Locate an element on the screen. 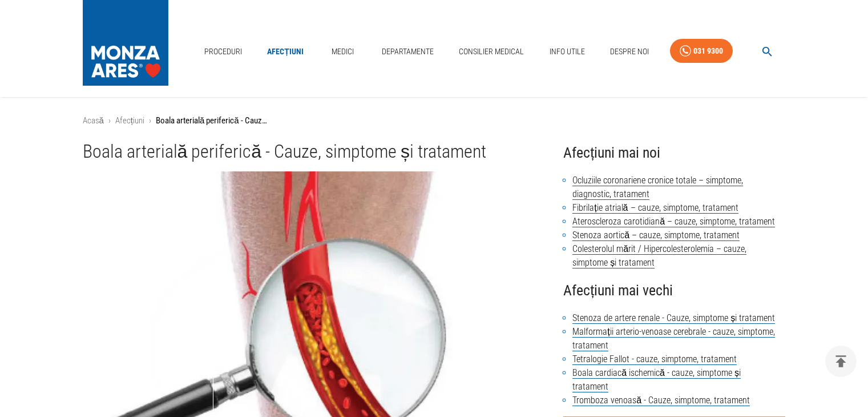  a: Ateroscleroza carotidiană – cauze, simptome, tratament is located at coordinates (674, 222).